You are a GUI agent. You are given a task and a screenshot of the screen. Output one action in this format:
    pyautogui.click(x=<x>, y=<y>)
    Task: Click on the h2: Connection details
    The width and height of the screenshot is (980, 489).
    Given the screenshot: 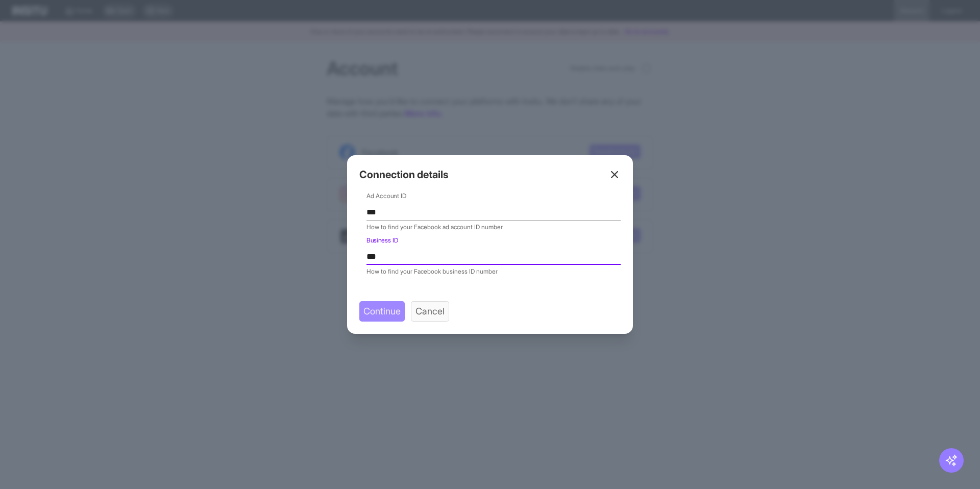 What is the action you would take?
    pyautogui.click(x=404, y=175)
    